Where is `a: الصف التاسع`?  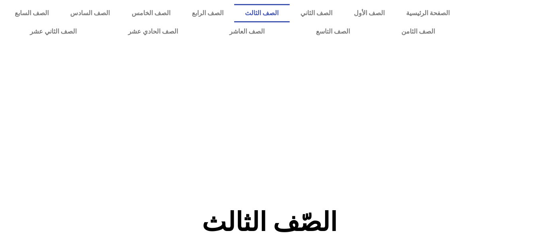 a: الصف التاسع is located at coordinates (333, 32).